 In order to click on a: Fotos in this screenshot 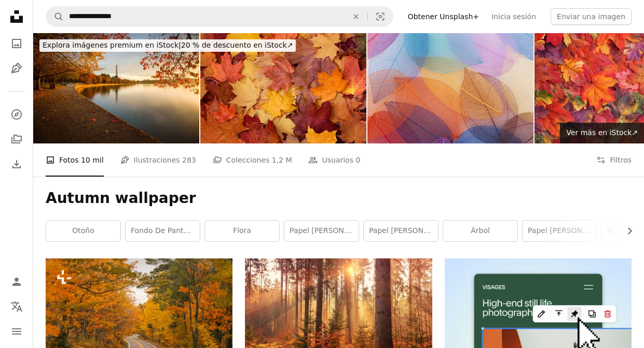, I will do `click(17, 44)`.